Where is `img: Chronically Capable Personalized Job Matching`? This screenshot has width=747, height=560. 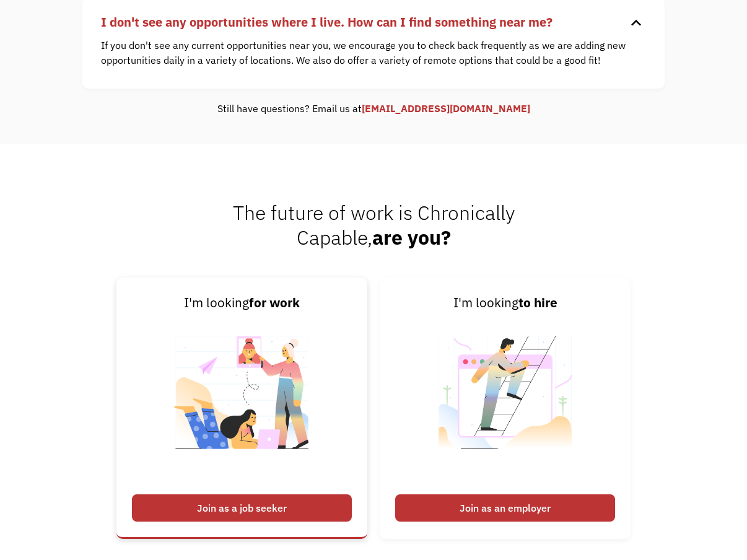
img: Chronically Capable Personalized Job Matching is located at coordinates (242, 400).